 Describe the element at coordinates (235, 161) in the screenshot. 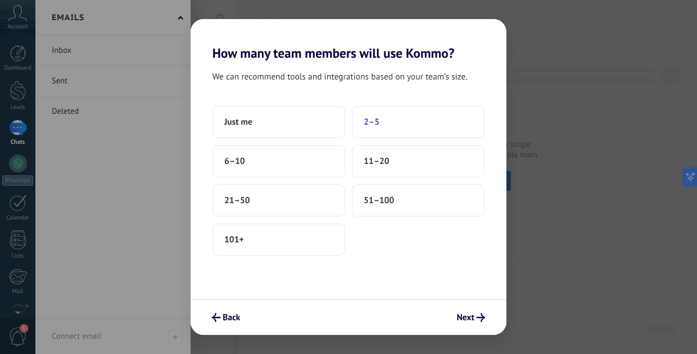

I see `span: 6–10` at that location.